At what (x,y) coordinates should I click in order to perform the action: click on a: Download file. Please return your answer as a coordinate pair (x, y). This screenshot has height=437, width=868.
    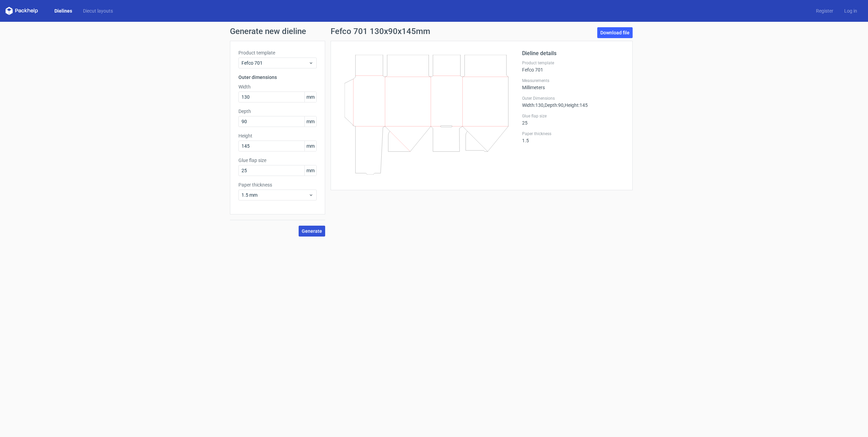
    Looking at the image, I should click on (616, 33).